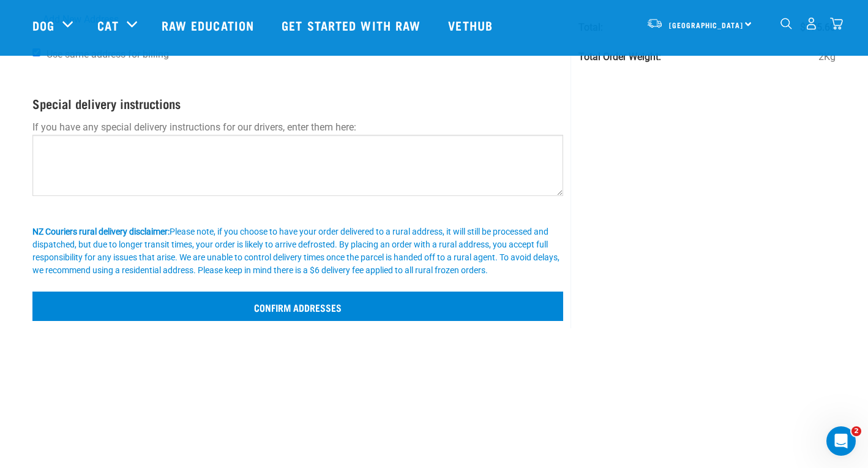 Image resolution: width=868 pixels, height=468 pixels. I want to click on span: 2, so click(857, 431).